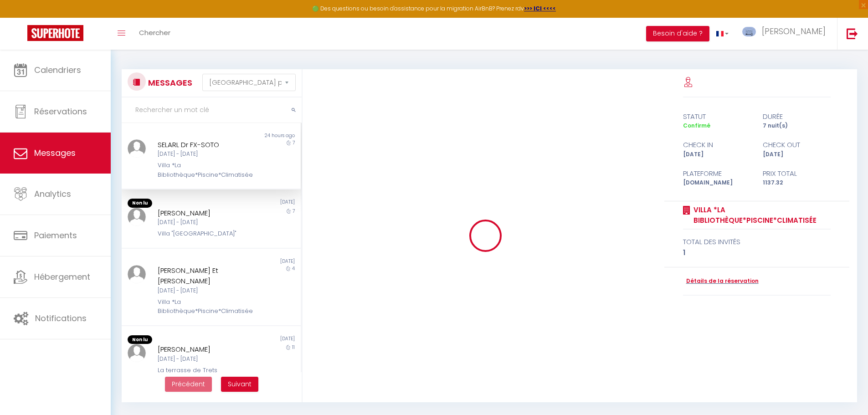 This screenshot has width=868, height=415. Describe the element at coordinates (60, 111) in the screenshot. I see `span: Réservations` at that location.